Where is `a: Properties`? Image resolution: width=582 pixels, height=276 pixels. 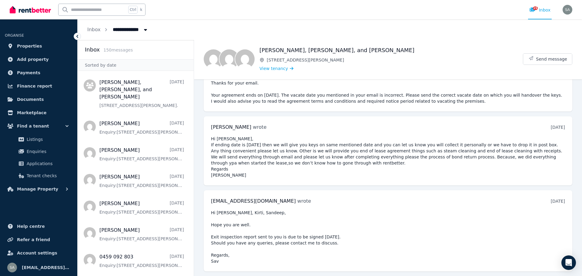 a: Properties is located at coordinates (39, 46).